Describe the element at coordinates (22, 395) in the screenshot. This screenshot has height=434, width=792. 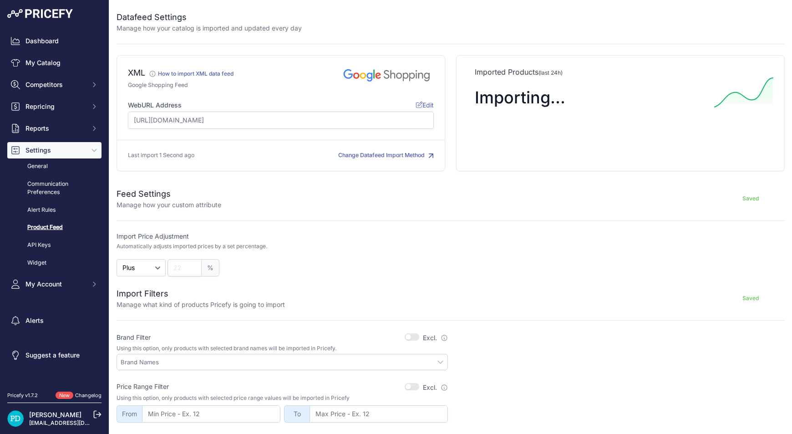
I see `div: Pricefy v1.7.2` at that location.